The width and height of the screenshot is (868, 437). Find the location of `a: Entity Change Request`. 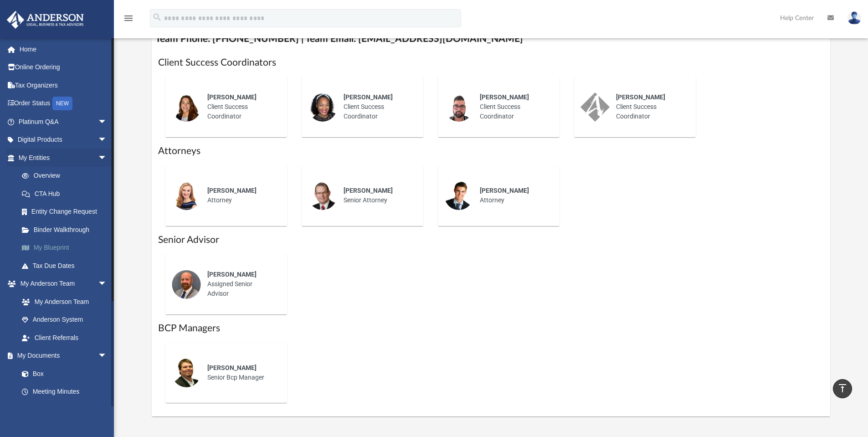

a: Entity Change Request is located at coordinates (67, 212).